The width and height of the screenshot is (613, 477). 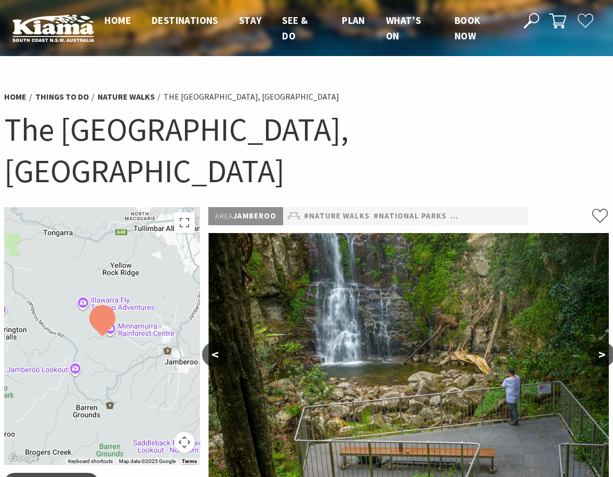 I want to click on span: Area, so click(x=224, y=216).